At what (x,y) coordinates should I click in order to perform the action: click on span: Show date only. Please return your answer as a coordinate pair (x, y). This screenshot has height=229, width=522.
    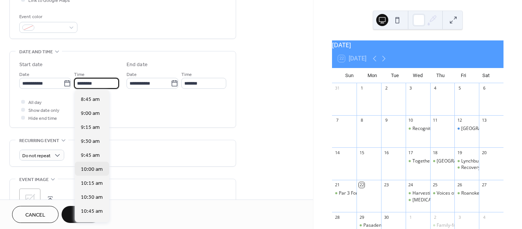
    Looking at the image, I should click on (44, 110).